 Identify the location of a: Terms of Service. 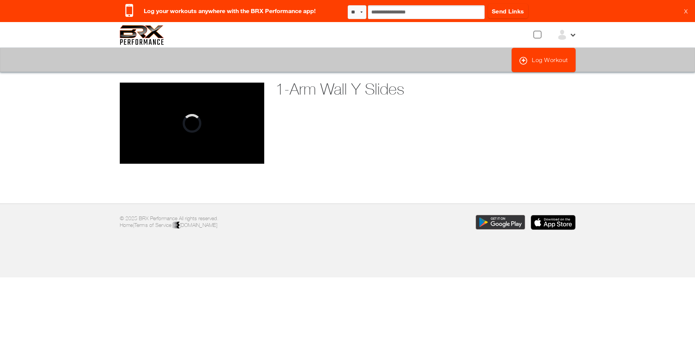
(153, 225).